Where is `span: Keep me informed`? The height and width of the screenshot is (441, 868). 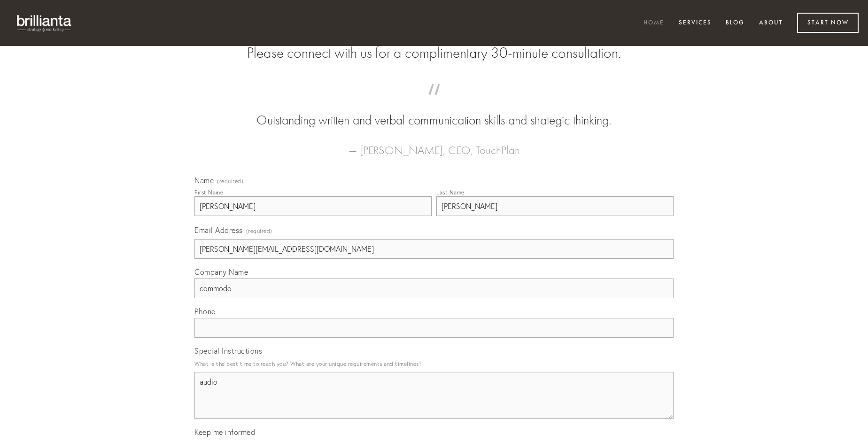
span: Keep me informed is located at coordinates (224, 433).